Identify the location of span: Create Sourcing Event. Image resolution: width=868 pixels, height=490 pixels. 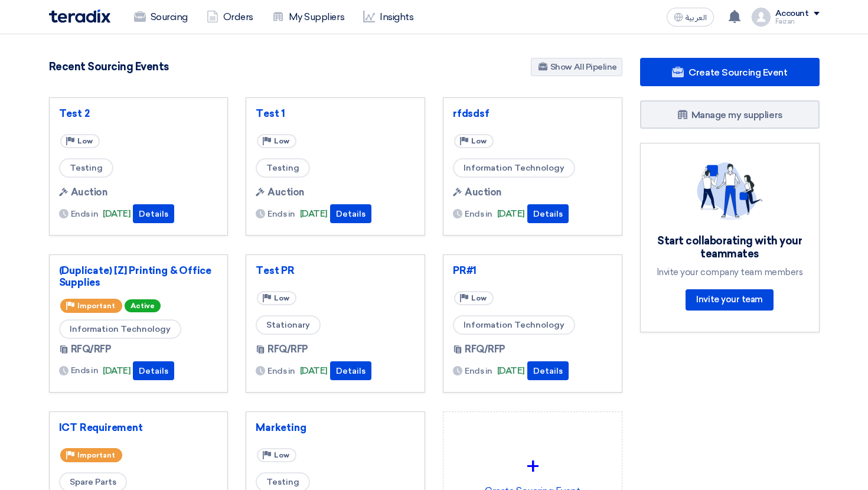
(737, 72).